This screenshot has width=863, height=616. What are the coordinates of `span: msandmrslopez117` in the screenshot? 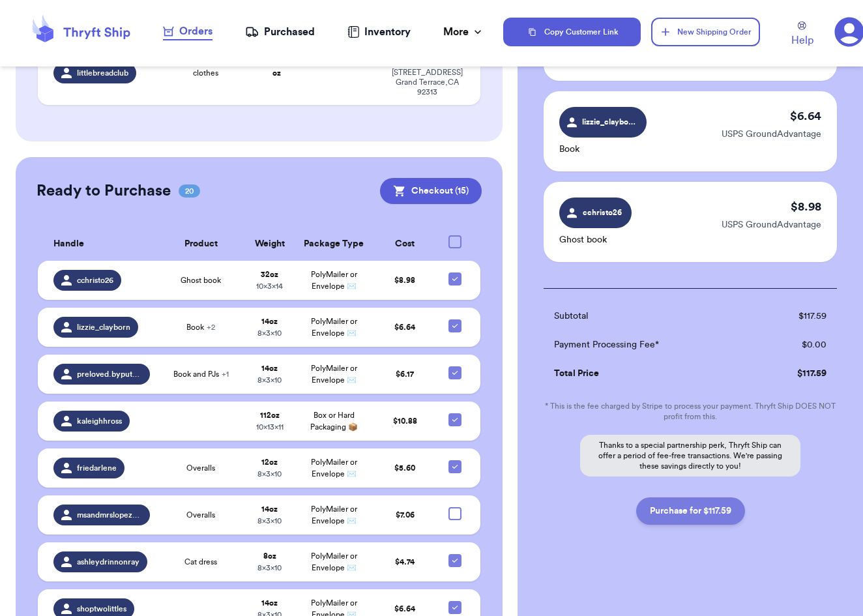 It's located at (109, 515).